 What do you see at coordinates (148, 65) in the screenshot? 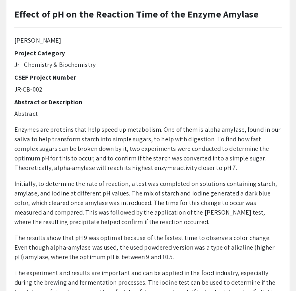
I see `p: Jr - Chemistry & Biochemistry` at bounding box center [148, 65].